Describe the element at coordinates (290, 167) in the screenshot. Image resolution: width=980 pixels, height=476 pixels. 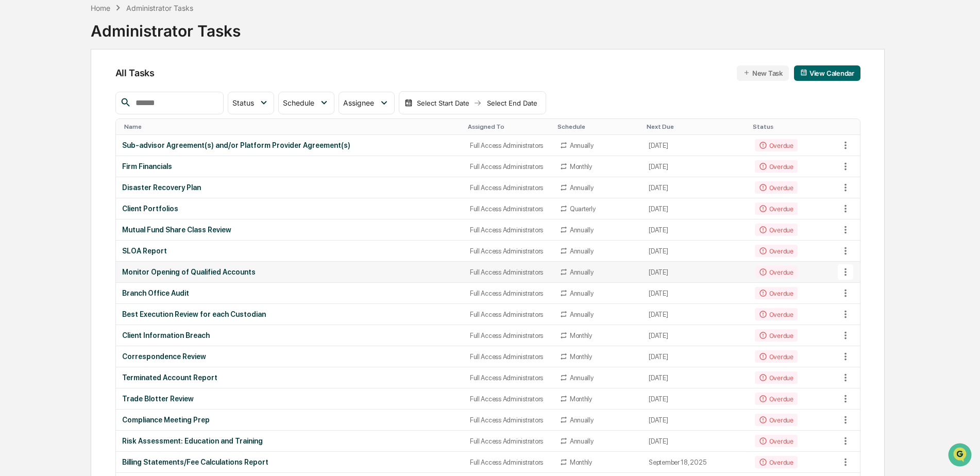
I see `div: Firm Financials` at that location.